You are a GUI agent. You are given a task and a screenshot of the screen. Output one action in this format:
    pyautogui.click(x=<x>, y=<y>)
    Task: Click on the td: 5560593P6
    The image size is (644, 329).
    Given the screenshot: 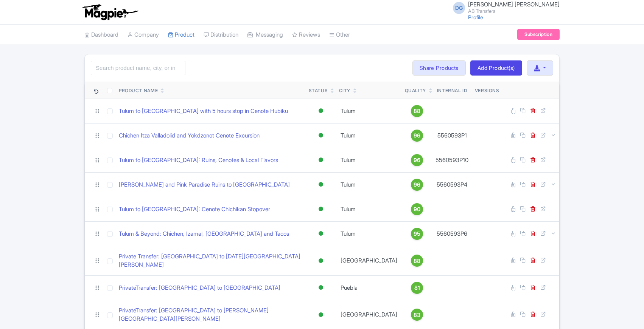 What is the action you would take?
    pyautogui.click(x=452, y=234)
    